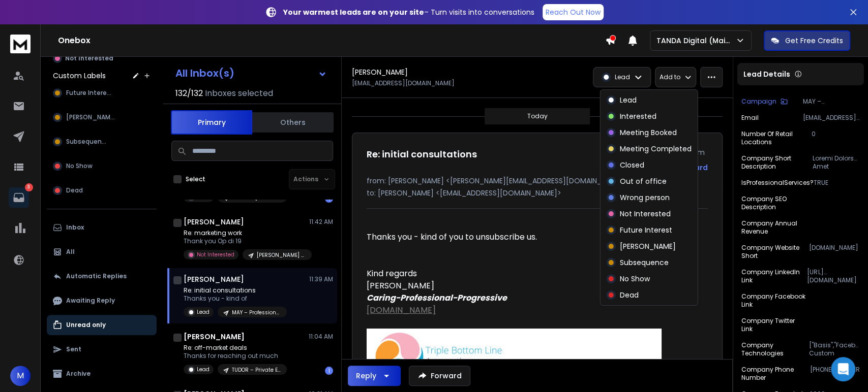 This screenshot has height=392, width=868. Describe the element at coordinates (366, 376) in the screenshot. I see `div: Reply` at that location.